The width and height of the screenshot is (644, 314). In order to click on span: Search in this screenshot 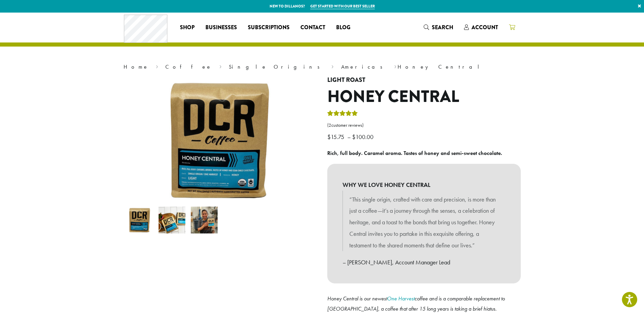, I will do `click(443, 27)`.